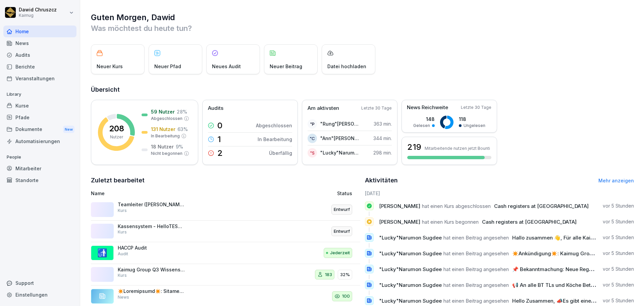  What do you see at coordinates (323, 109) in the screenshot?
I see `p: Am aktivsten` at bounding box center [323, 109].